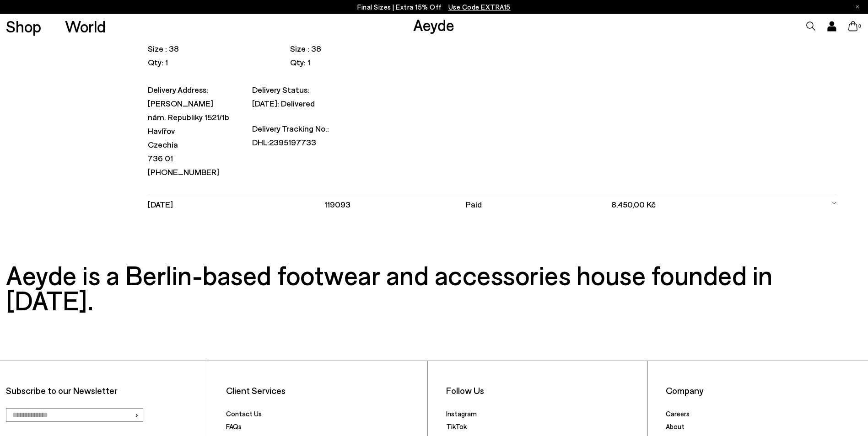 This screenshot has width=868, height=436. Describe the element at coordinates (395, 204) in the screenshot. I see `td: 119093` at that location.